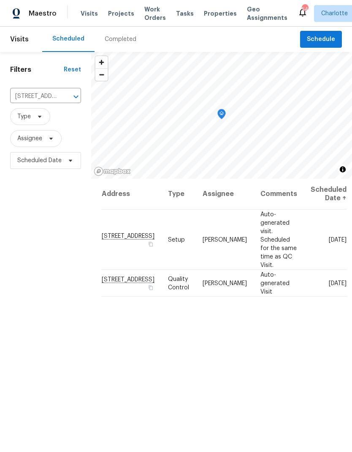 The width and height of the screenshot is (352, 452). What do you see at coordinates (321, 39) in the screenshot?
I see `button: Schedule` at bounding box center [321, 39].